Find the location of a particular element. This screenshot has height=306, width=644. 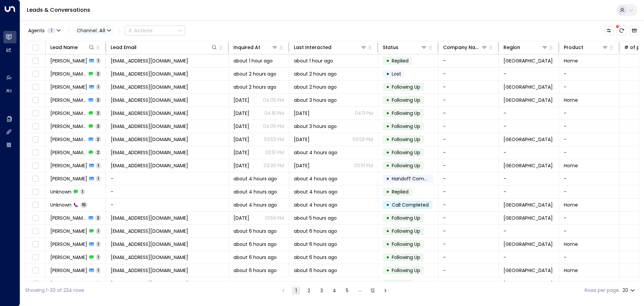

p: 01:58 PM is located at coordinates (275, 218).